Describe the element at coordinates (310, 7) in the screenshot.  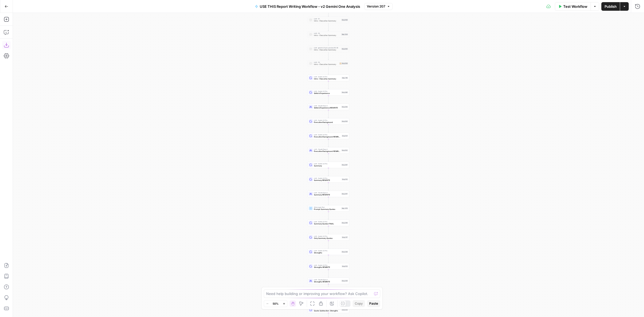
I see `span: USE THIS Report Writing Workflow - v2 Gemini One Analysis` at that location.